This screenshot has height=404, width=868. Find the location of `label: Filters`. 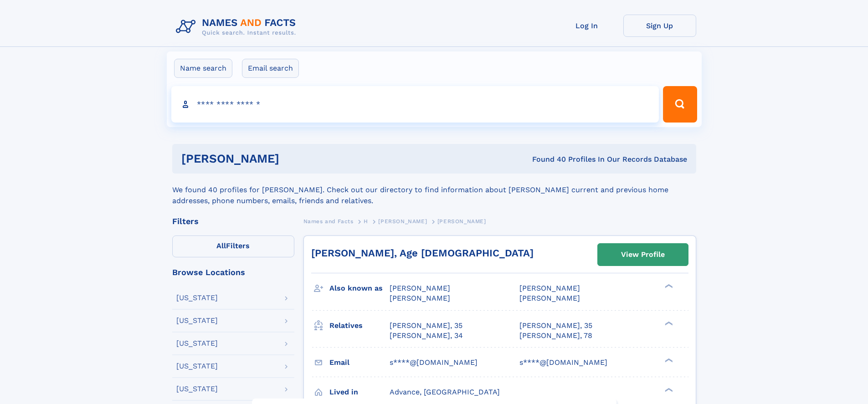

label: Filters is located at coordinates (233, 246).